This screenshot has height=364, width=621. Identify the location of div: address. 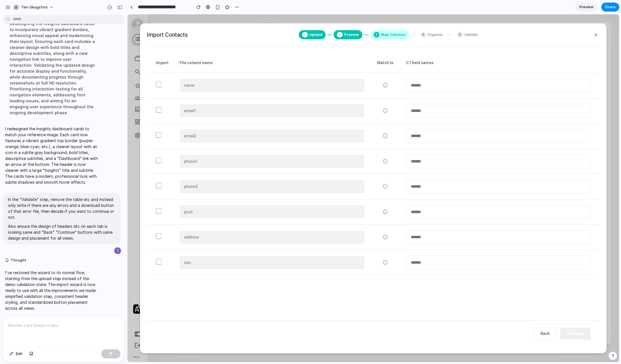
(144, 223).